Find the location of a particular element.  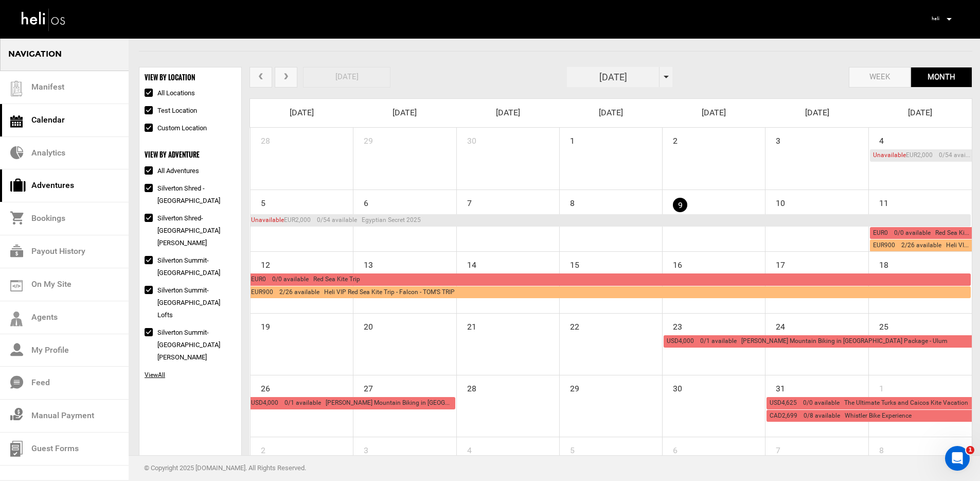

img: on_my_site.svg is located at coordinates (16, 285).